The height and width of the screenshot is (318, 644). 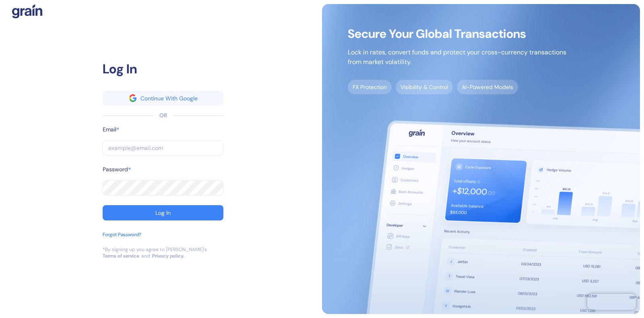 What do you see at coordinates (457, 57) in the screenshot?
I see `p: Lock in rates, convert funds and protect your cross-currency transactions from market volatility.` at bounding box center [457, 57].